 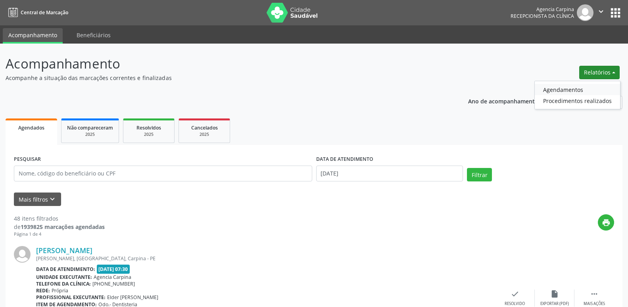 I want to click on b: Unidade executante:, so click(x=64, y=277).